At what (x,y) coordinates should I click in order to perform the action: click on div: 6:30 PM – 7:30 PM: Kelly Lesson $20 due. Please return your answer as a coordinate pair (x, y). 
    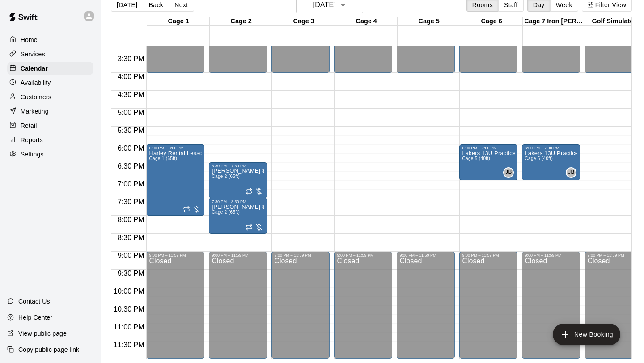
    Looking at the image, I should click on (238, 180).